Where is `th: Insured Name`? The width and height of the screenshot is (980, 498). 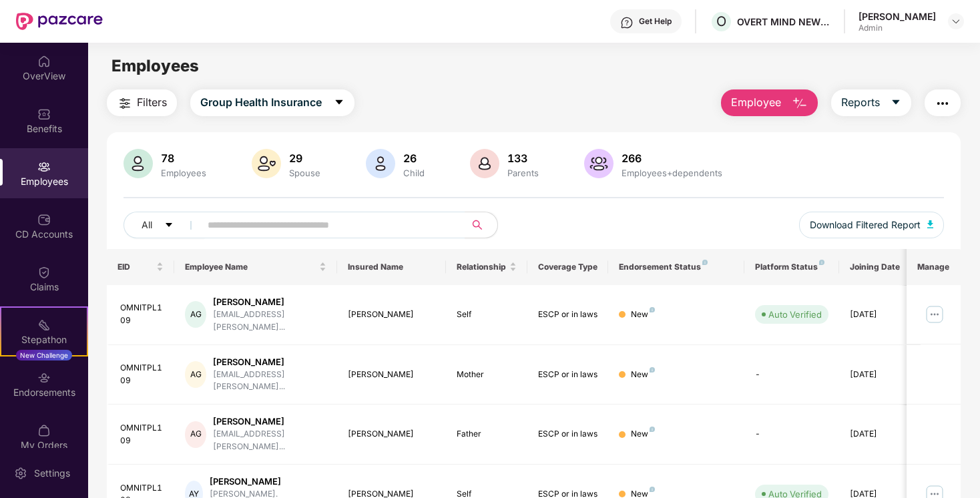
th: Insured Name is located at coordinates (391, 267).